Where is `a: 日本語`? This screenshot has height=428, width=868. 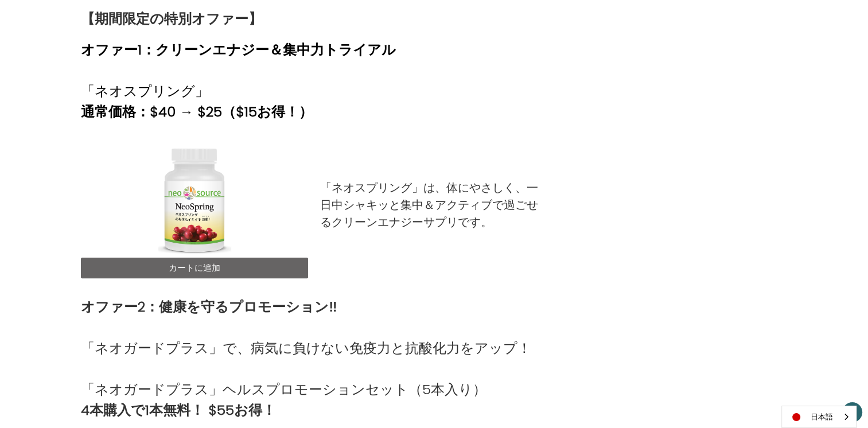 a: 日本語 is located at coordinates (818, 417).